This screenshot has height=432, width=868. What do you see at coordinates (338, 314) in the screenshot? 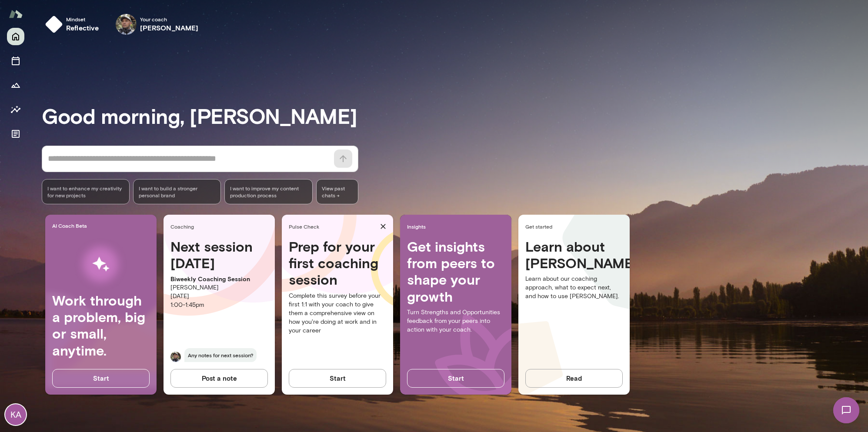
I see `p: Complete this survey before your first 1:1 with your coach to give them a comprehensive view on h...` at bounding box center [338, 314].